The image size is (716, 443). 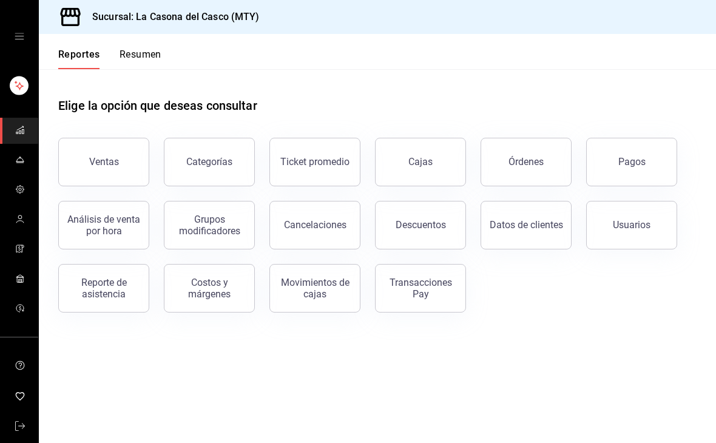 I want to click on a: Cajas, so click(x=420, y=162).